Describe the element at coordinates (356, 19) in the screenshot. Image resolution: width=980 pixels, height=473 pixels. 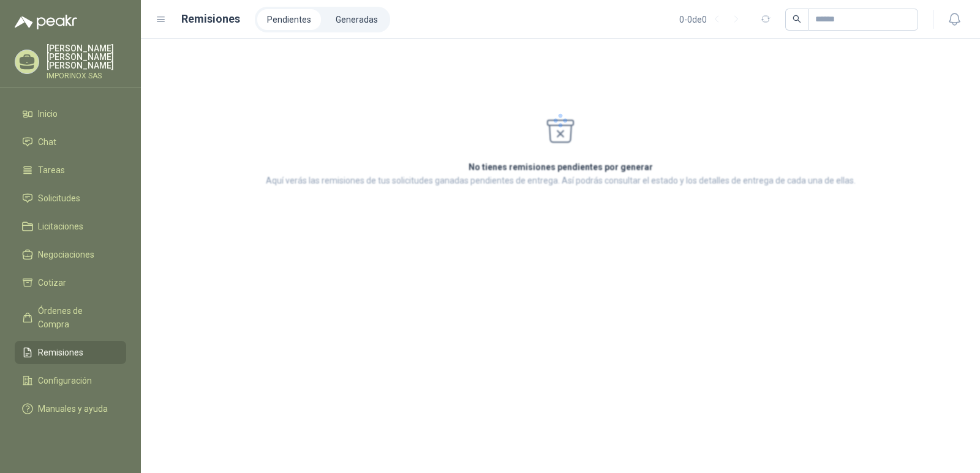
I see `li: Generadas` at that location.